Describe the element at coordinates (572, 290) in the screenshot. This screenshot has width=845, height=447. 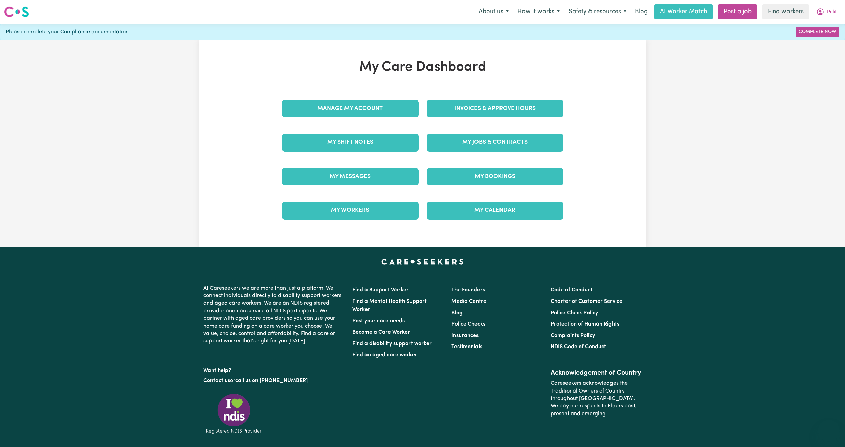
I see `a: Code of Conduct` at that location.